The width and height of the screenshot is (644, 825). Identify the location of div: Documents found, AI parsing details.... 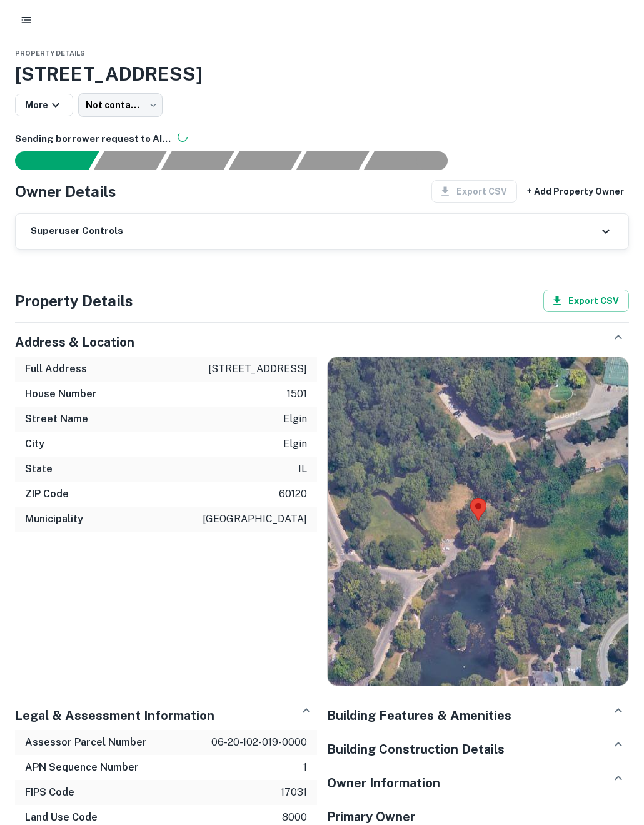
(197, 161).